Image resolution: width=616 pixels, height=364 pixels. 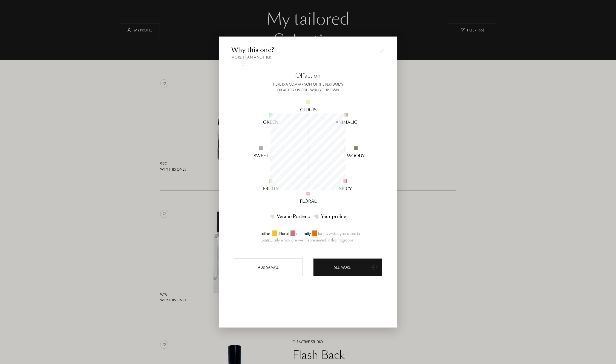 I want to click on span: fruity, so click(x=307, y=233).